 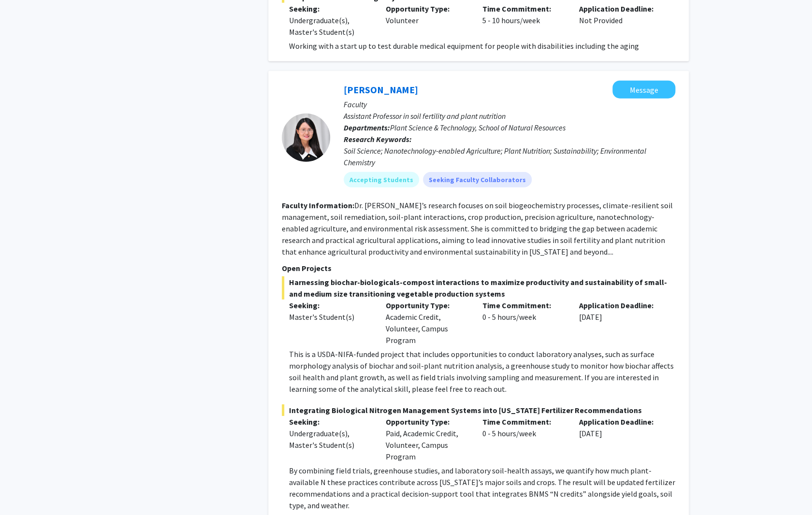 I want to click on button: Message Xiaoping Xin, so click(x=644, y=89).